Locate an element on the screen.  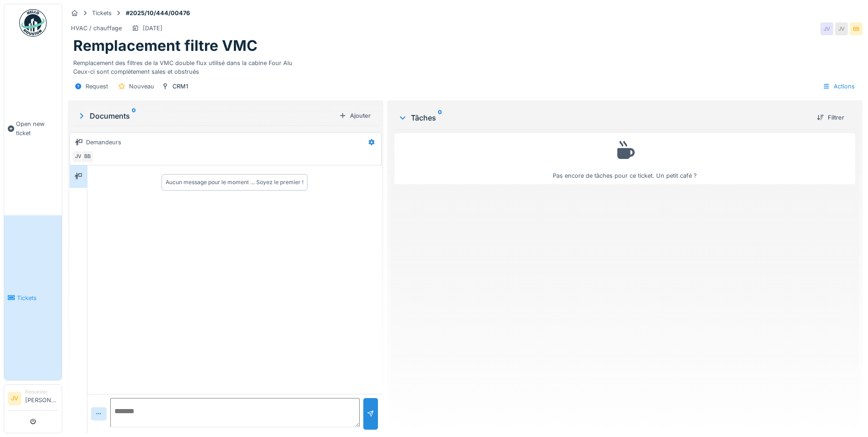
div: Aucun message pour le moment … Soyez le premier ! is located at coordinates (234, 182).